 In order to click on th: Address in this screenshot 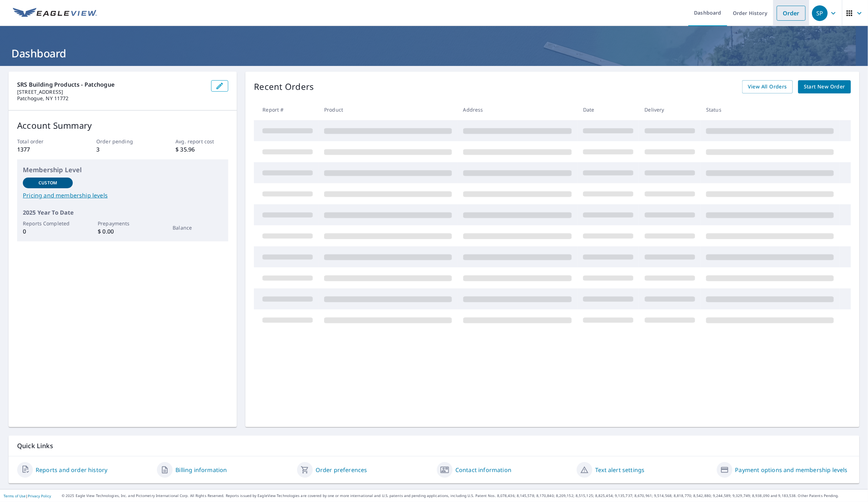, I will do `click(518, 109)`.